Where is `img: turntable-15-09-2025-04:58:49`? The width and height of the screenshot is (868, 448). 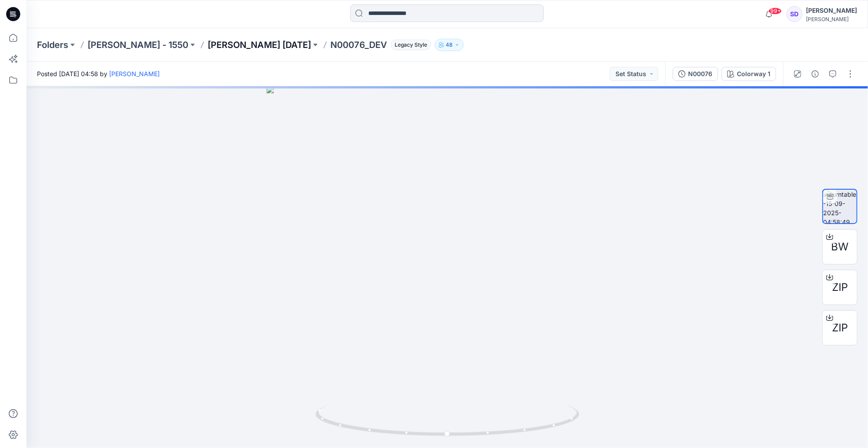
img: turntable-15-09-2025-04:58:49 is located at coordinates (840, 206).